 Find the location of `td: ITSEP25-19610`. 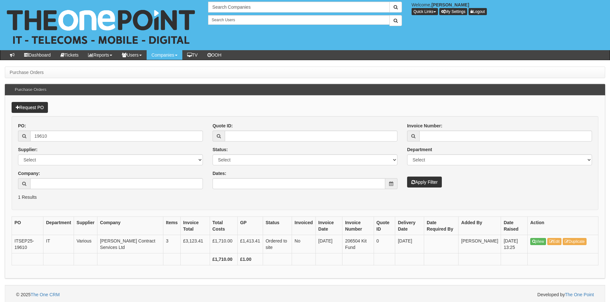

td: ITSEP25-19610 is located at coordinates (28, 244).